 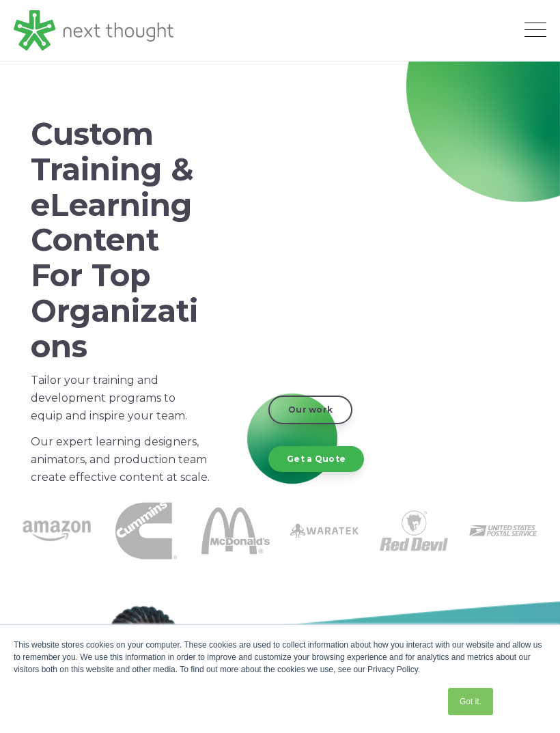 What do you see at coordinates (93, 30) in the screenshot?
I see `img: LG - NextThought Logo` at bounding box center [93, 30].